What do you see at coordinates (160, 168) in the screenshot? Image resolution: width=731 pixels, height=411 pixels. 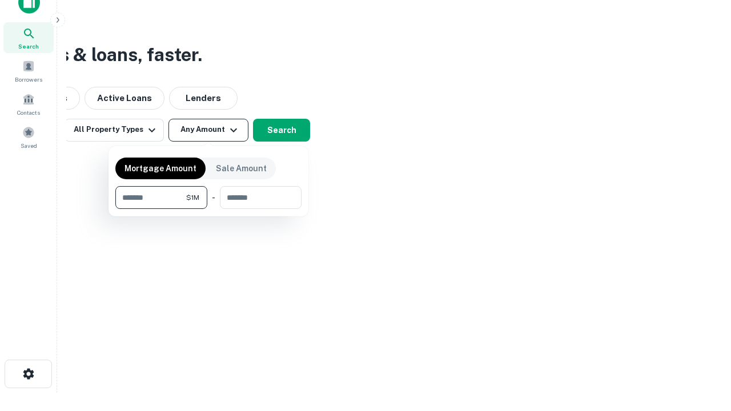 I see `p: Mortgage Amount` at bounding box center [160, 168].